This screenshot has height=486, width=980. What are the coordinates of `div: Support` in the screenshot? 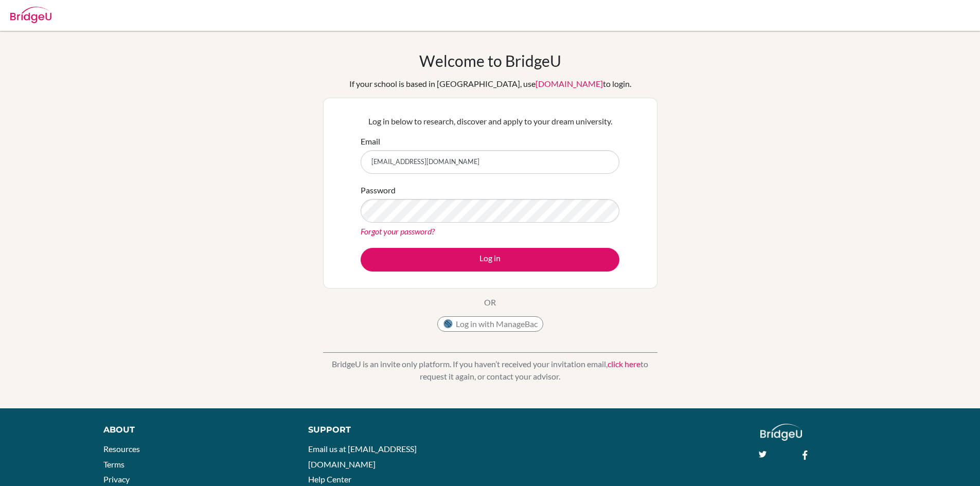 It's located at (393, 430).